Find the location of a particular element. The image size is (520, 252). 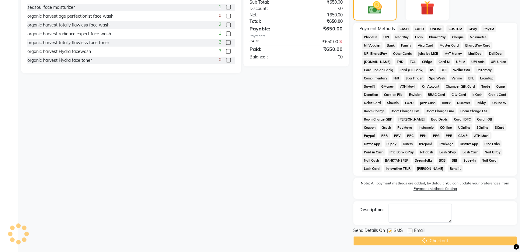

span: Pine Labs is located at coordinates (492, 144).